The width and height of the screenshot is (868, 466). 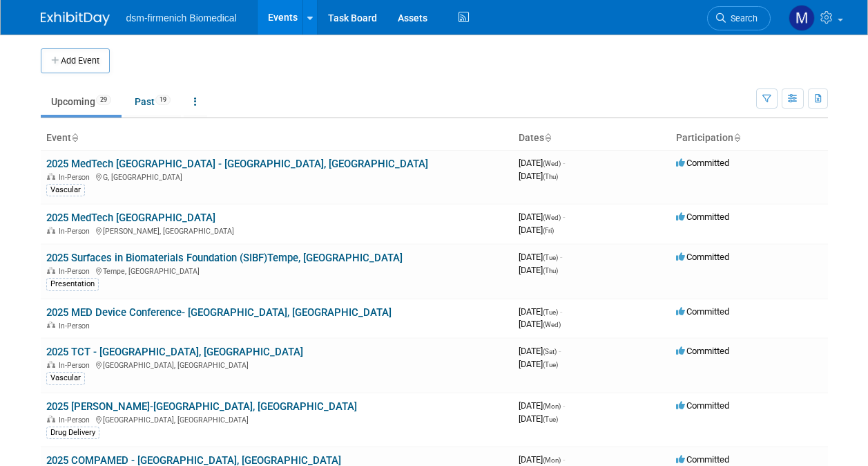 I want to click on span: (Fri), so click(x=548, y=230).